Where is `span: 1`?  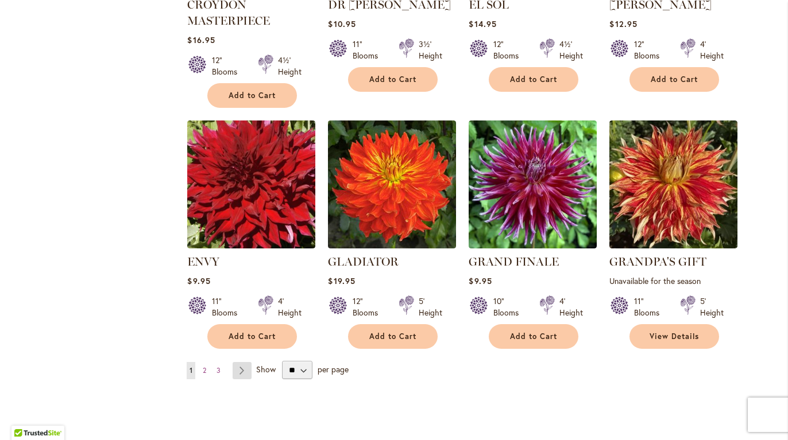 span: 1 is located at coordinates (191, 370).